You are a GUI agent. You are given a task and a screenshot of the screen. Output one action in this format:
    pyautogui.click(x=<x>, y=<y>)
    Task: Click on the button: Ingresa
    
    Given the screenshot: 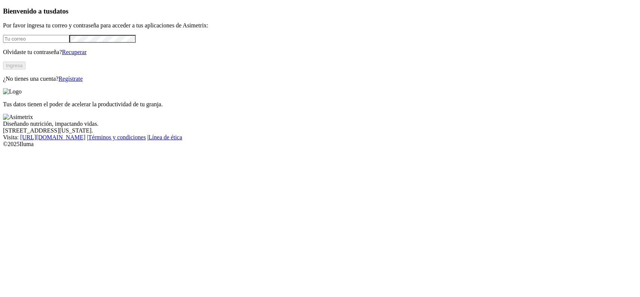 What is the action you would take?
    pyautogui.click(x=14, y=65)
    